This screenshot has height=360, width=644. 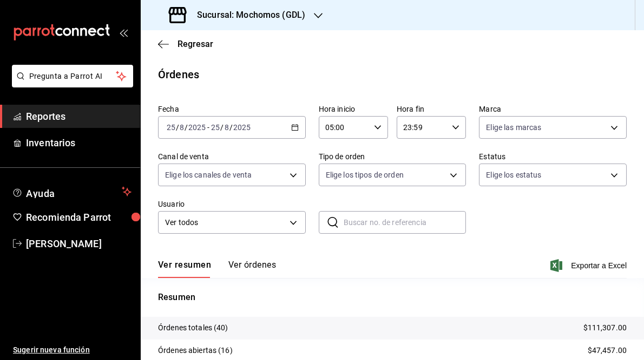 I want to click on label: Estatus, so click(x=552, y=157).